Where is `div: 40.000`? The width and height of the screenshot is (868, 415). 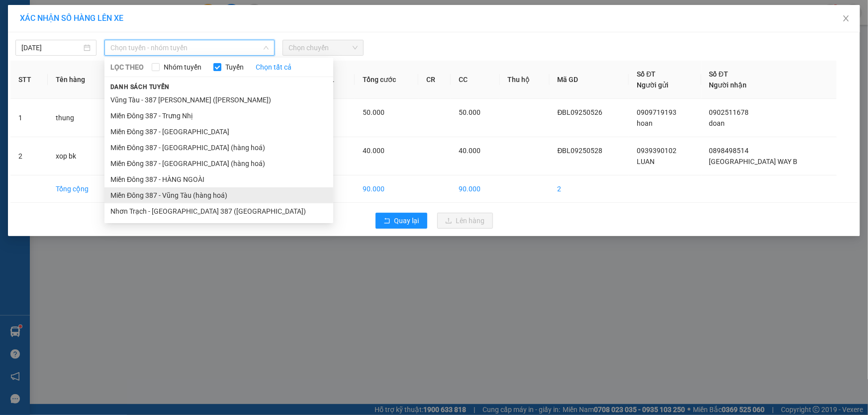 div: 40.000 is located at coordinates (135, 71).